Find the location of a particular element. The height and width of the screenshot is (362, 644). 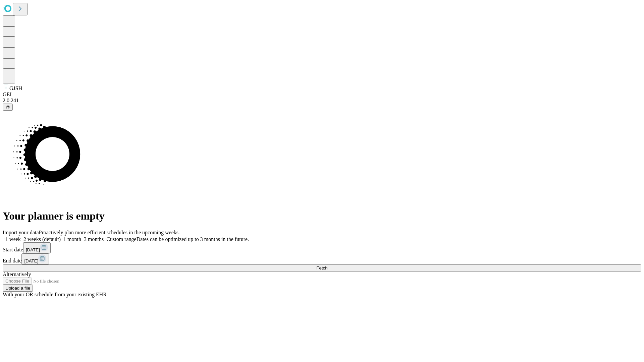

span: 1 month is located at coordinates (72, 239).